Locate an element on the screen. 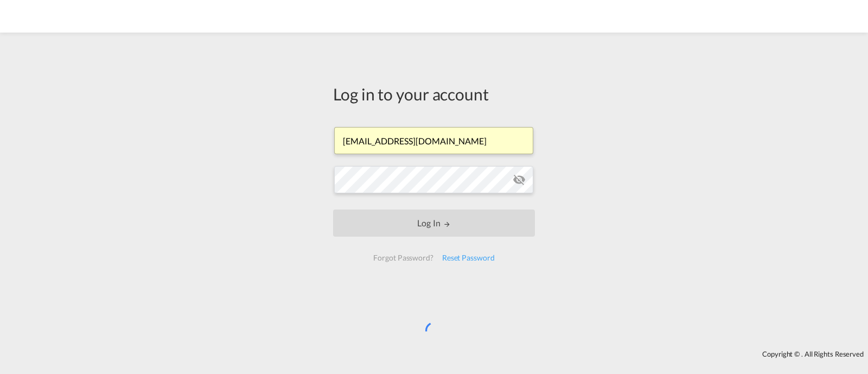  input: Enter email/phone number is located at coordinates (433, 141).